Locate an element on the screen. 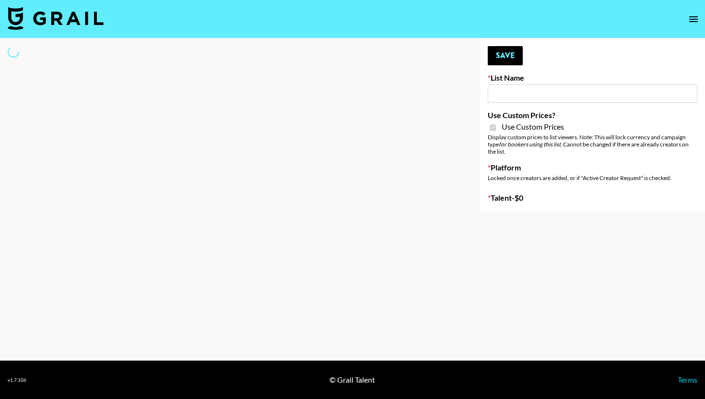  span: Use Custom Prices is located at coordinates (533, 127).